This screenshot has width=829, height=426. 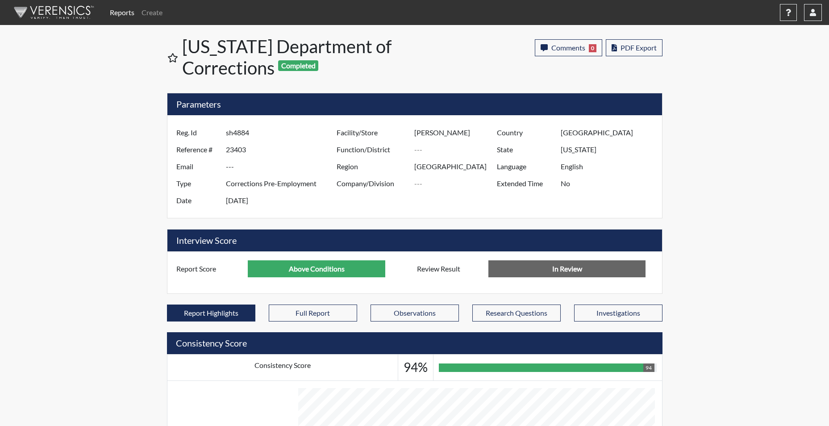 I want to click on label: Facility/Store, so click(x=372, y=133).